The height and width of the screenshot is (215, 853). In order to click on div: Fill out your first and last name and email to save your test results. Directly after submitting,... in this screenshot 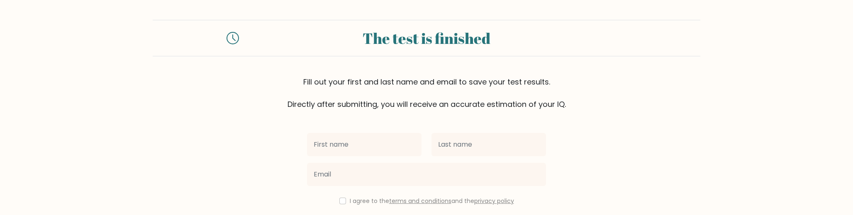, I will do `click(426, 93)`.